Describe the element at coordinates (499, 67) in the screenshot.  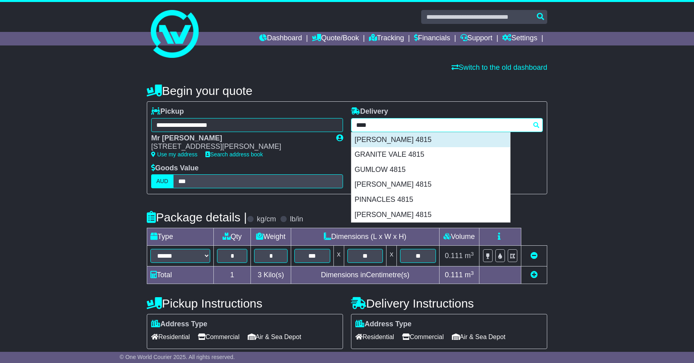
I see `a: Switch to the old dashboard` at that location.